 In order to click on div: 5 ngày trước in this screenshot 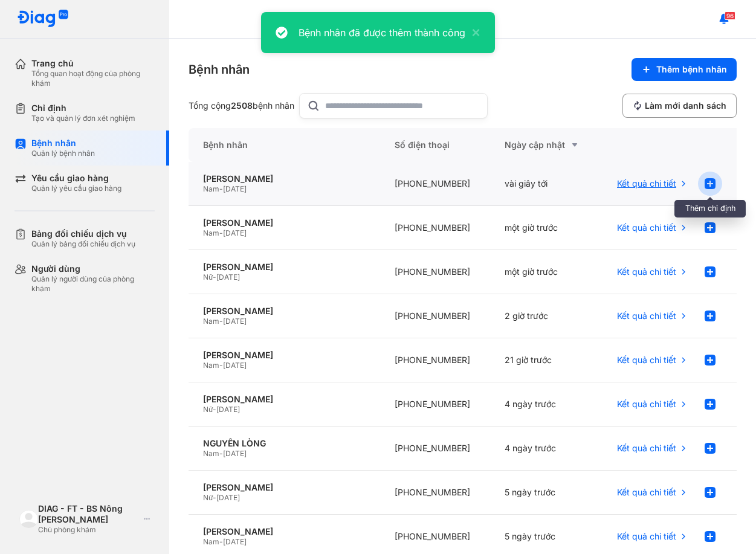, I will do `click(544, 492)`.